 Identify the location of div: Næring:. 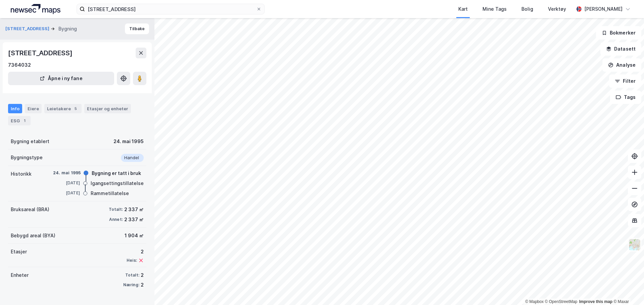
(131, 285).